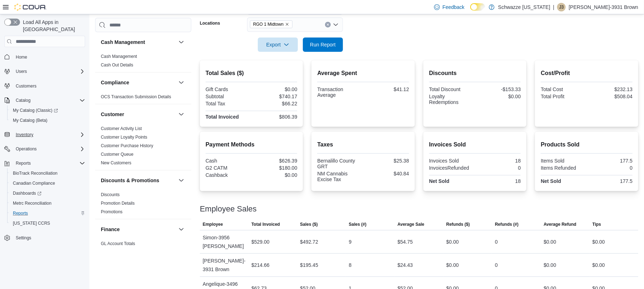 Image resolution: width=644 pixels, height=289 pixels. Describe the element at coordinates (478, 7) in the screenshot. I see `input: Dark Mode` at that location.